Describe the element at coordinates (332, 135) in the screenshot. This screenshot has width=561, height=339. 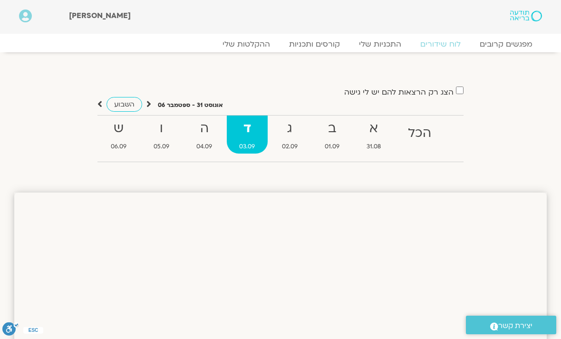
I see `a: ב01.09` at that location.